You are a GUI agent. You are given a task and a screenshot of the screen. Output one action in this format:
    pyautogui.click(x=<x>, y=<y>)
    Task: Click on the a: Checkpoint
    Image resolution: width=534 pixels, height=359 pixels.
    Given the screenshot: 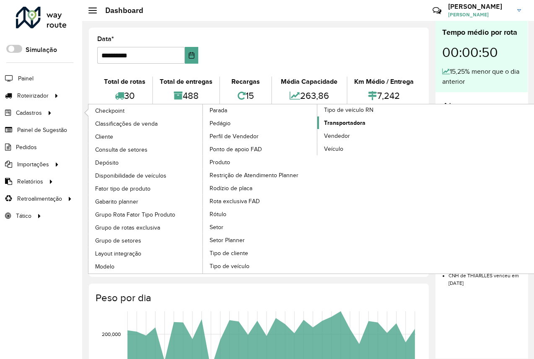 What is the action you would take?
    pyautogui.click(x=146, y=111)
    